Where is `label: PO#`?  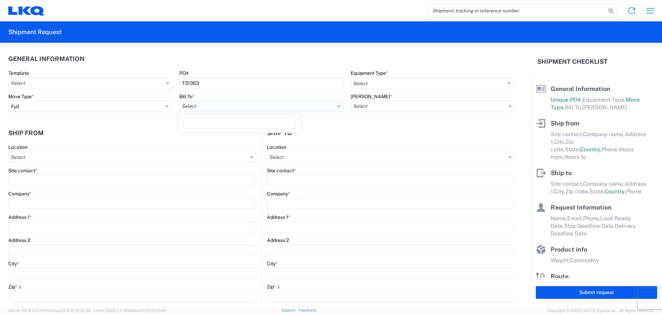
label: PO# is located at coordinates (184, 73).